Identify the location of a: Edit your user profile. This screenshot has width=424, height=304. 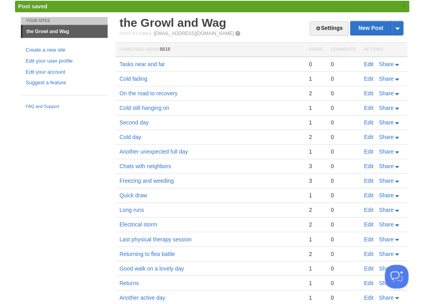
(64, 61).